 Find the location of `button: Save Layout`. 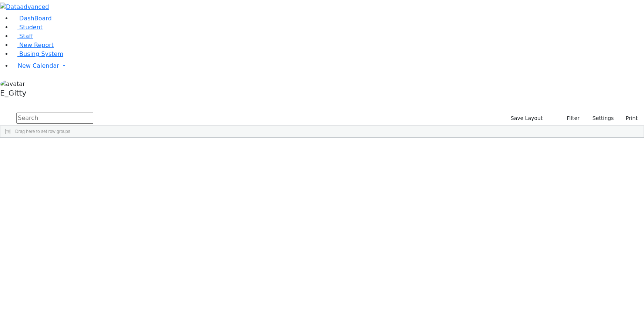

button: Save Layout is located at coordinates (527, 118).